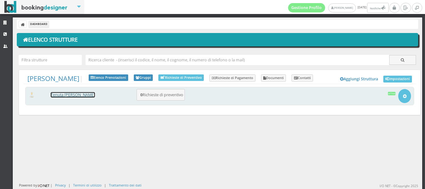 The width and height of the screenshot is (425, 189). What do you see at coordinates (161, 95) in the screenshot?
I see `h5: Richieste di preventivo` at bounding box center [161, 95].